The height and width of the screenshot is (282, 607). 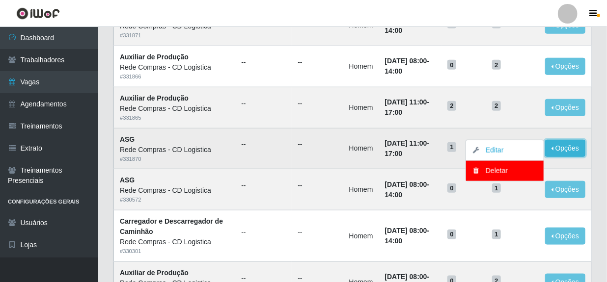 I want to click on div: # 330301, so click(x=174, y=251).